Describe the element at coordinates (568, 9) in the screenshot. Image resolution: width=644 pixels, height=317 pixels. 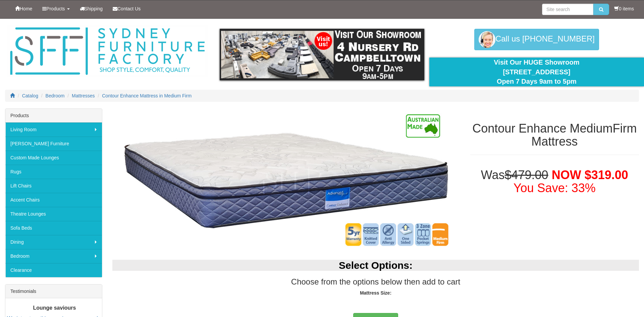
I see `input: Site search` at that location.